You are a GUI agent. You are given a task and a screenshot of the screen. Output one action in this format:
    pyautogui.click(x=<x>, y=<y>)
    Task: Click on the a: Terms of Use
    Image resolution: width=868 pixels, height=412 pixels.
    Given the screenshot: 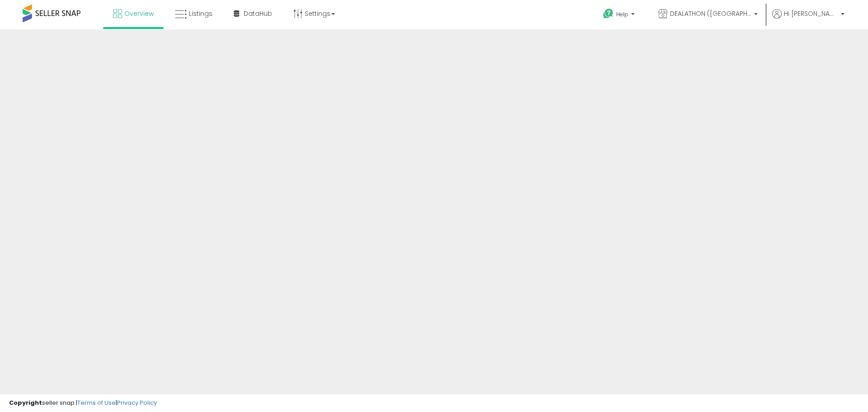 What is the action you would take?
    pyautogui.click(x=96, y=403)
    